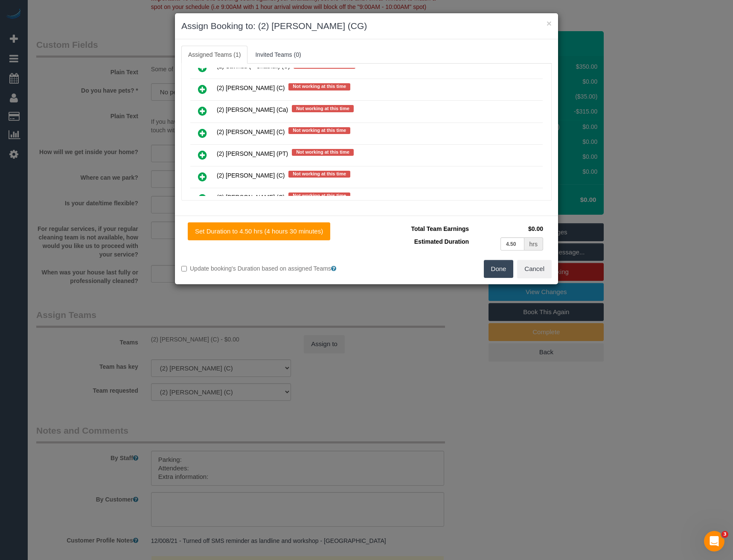 Image resolution: width=733 pixels, height=560 pixels. I want to click on span: 3, so click(725, 534).